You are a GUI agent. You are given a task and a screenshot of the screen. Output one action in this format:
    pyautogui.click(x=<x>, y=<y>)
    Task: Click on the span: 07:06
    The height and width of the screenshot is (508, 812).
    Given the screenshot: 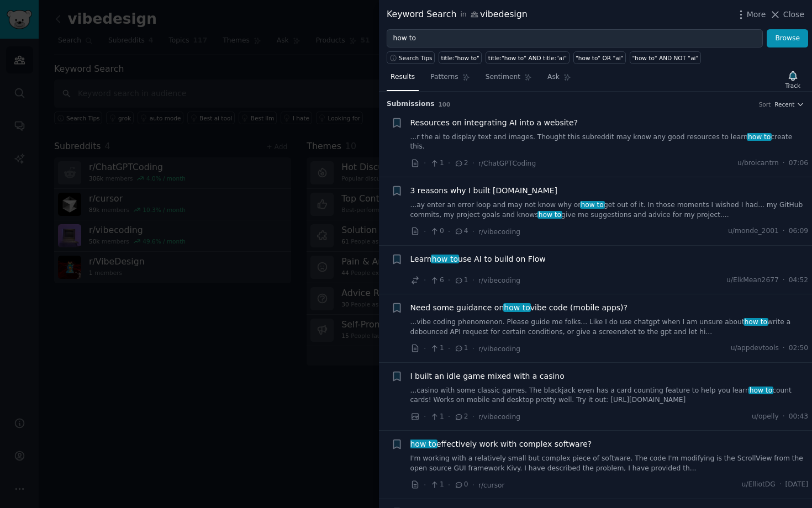 What is the action you would take?
    pyautogui.click(x=798, y=163)
    